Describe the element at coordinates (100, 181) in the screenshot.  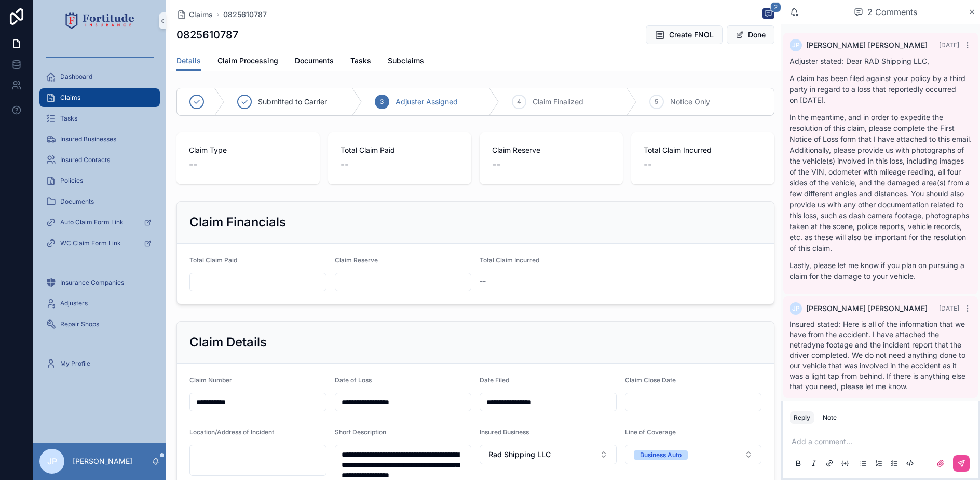
I see `a: Policies` at that location.